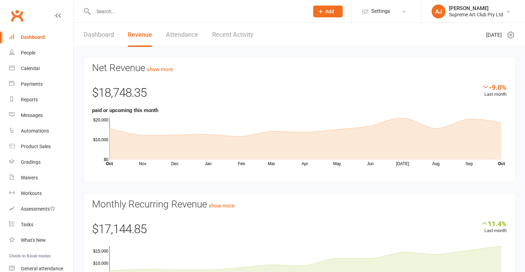  I want to click on h3: Monthly Recurring Revenue, so click(299, 204).